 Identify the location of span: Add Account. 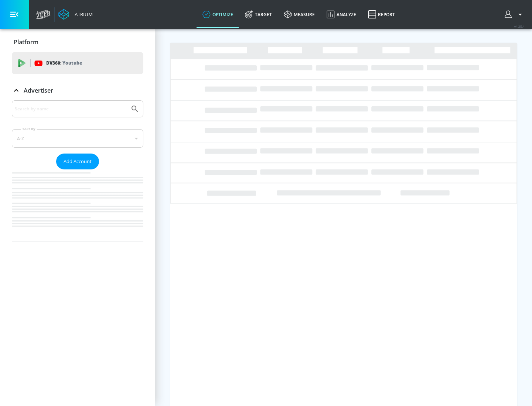
(78, 161).